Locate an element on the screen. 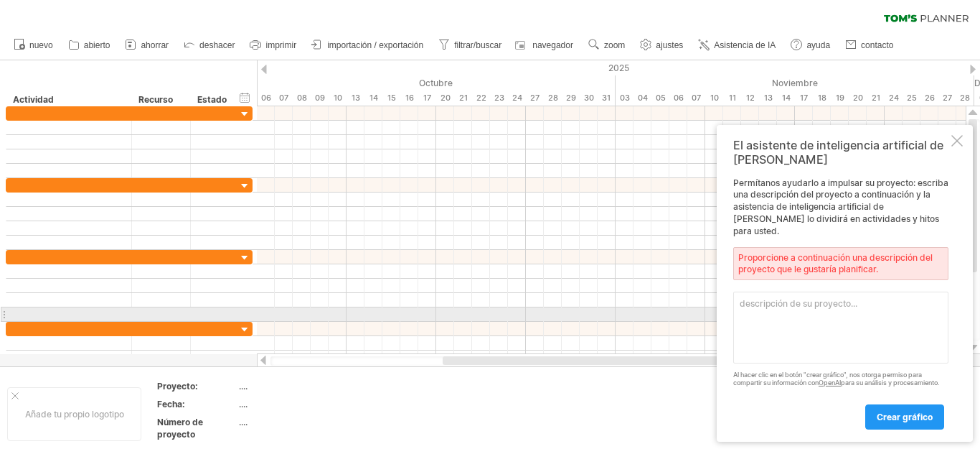 This screenshot has height=449, width=980. div: Miércoles, 19 de noviembre de 2025 is located at coordinates (840, 98).